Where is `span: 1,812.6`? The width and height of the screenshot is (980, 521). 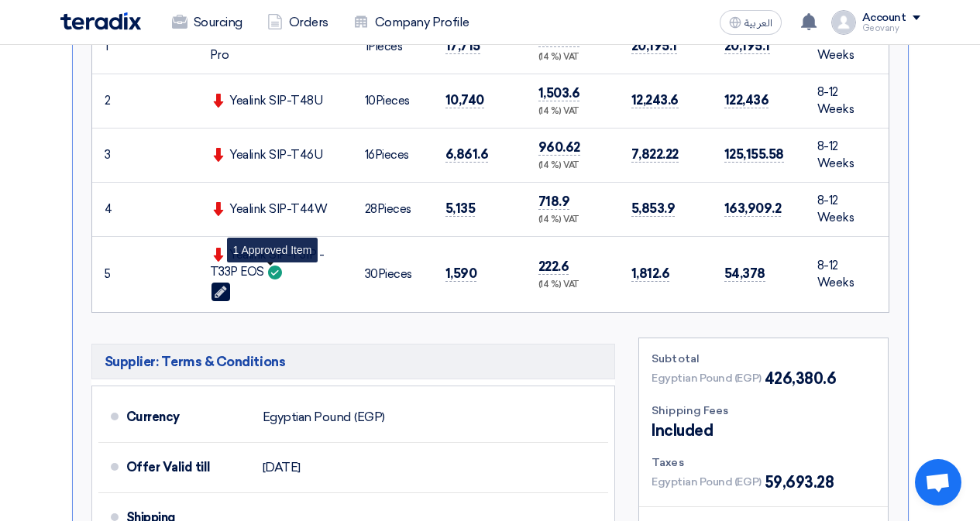
span: 1,812.6 is located at coordinates (651, 273).